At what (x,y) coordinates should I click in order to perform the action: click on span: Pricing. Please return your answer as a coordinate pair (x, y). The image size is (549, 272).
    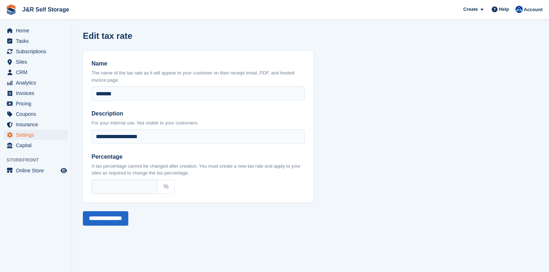
    Looking at the image, I should click on (37, 104).